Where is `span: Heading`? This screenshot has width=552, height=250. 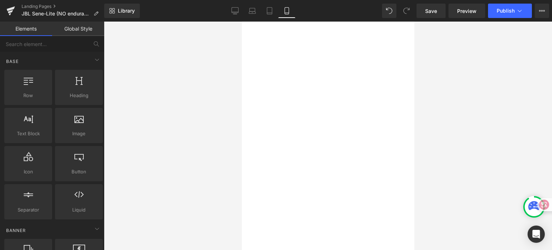 span: Heading is located at coordinates (79, 95).